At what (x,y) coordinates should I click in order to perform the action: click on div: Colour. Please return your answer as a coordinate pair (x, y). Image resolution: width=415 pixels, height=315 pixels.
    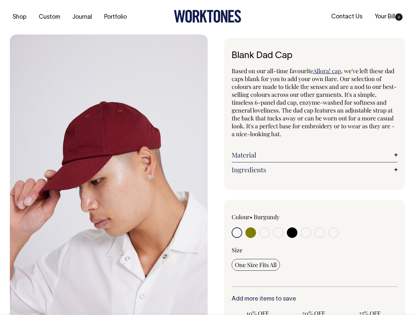
    Looking at the image, I should click on (265, 217).